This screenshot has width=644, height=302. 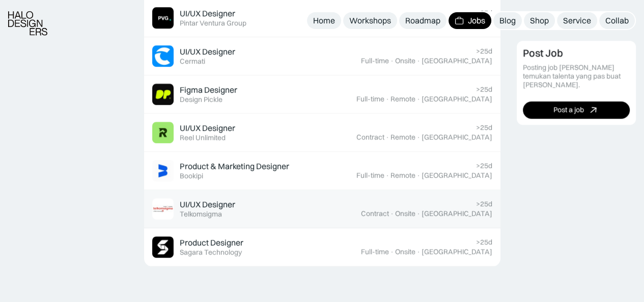 What do you see at coordinates (617, 20) in the screenshot?
I see `a: Collab` at bounding box center [617, 20].